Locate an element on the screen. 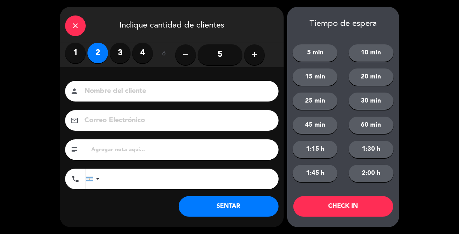 This screenshot has height=234, width=459. i: remove is located at coordinates (186, 55).